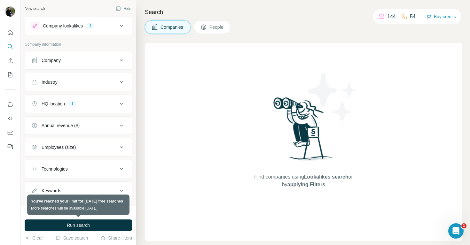  What do you see at coordinates (78, 82) in the screenshot?
I see `button: Industry` at bounding box center [78, 82].